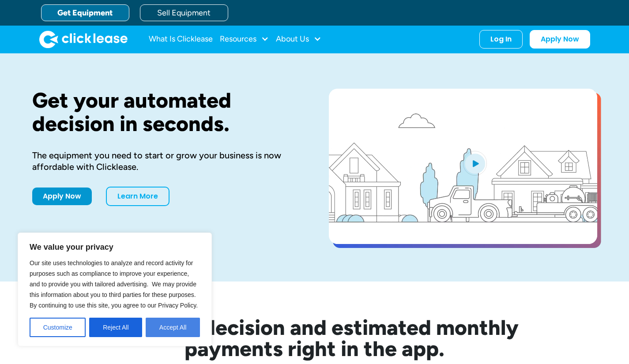 The image size is (629, 364). Describe the element at coordinates (83, 39) in the screenshot. I see `img: Clicklease logo` at that location.